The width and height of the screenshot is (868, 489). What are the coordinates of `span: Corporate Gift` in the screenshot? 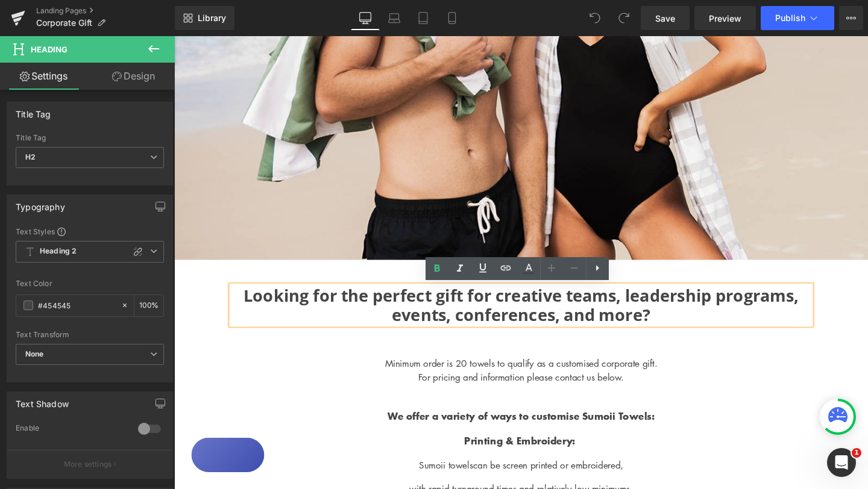 It's located at (64, 23).